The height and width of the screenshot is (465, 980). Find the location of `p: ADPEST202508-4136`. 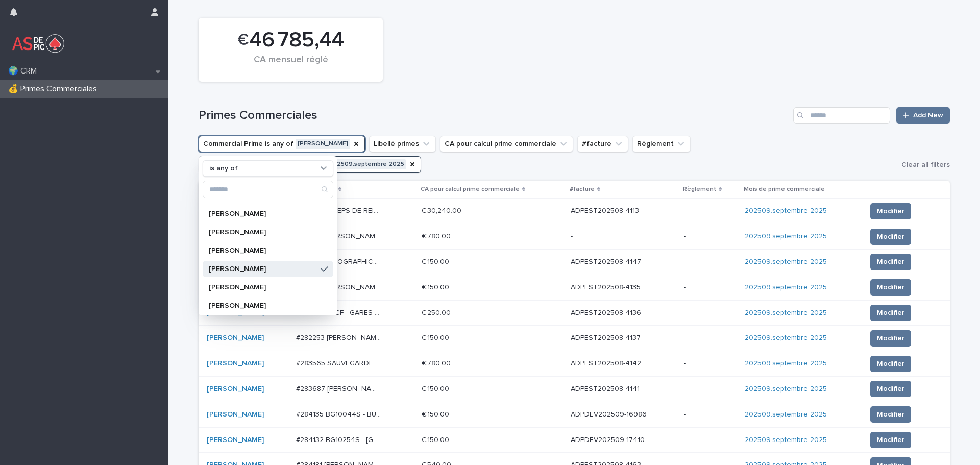

p: ADPEST202508-4136 is located at coordinates (607, 312).